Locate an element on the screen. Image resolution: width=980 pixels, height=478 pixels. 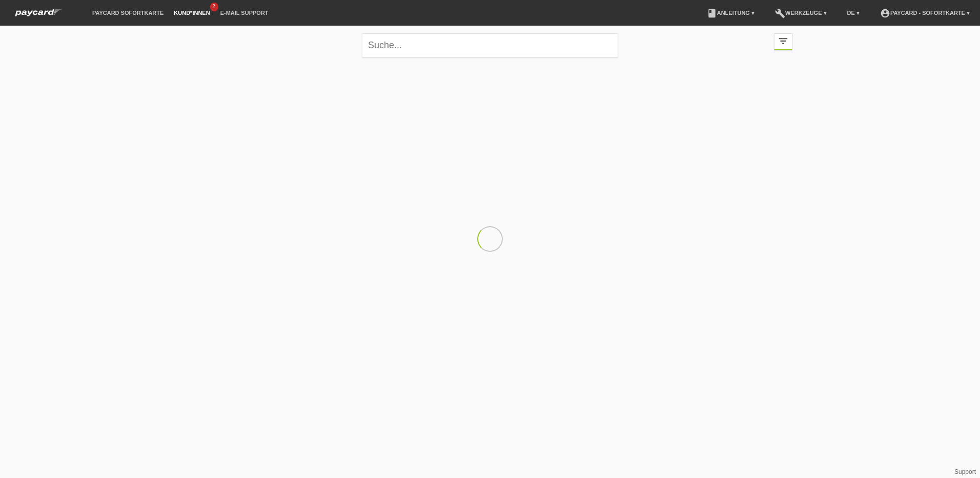
img: paycard Sofortkarte is located at coordinates (38, 13).